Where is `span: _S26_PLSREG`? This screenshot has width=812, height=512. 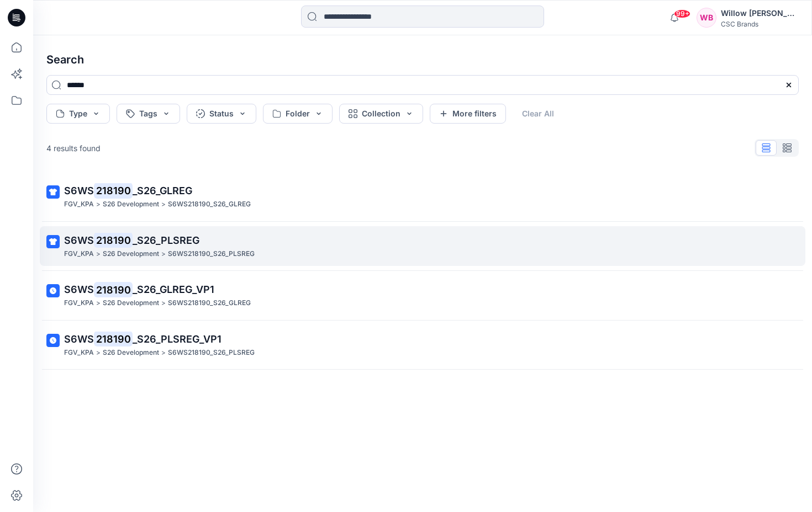 span: _S26_PLSREG is located at coordinates (166, 240).